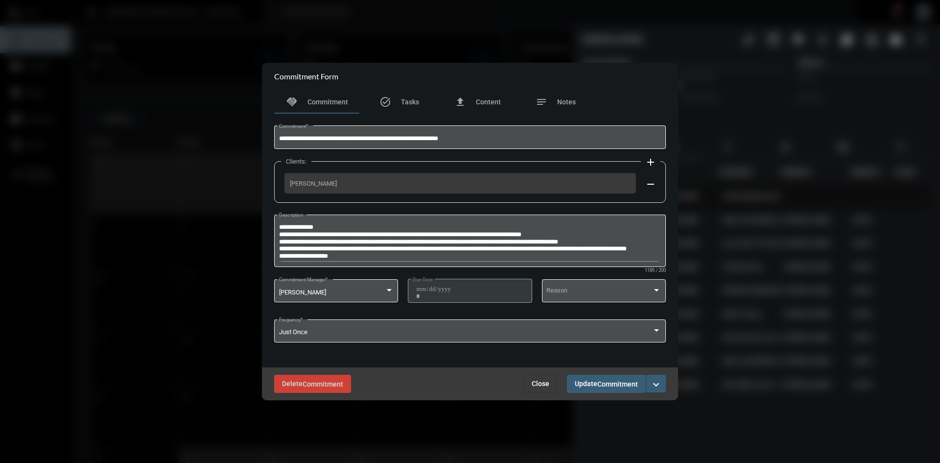 Image resolution: width=940 pixels, height=463 pixels. I want to click on span: Notes, so click(566, 102).